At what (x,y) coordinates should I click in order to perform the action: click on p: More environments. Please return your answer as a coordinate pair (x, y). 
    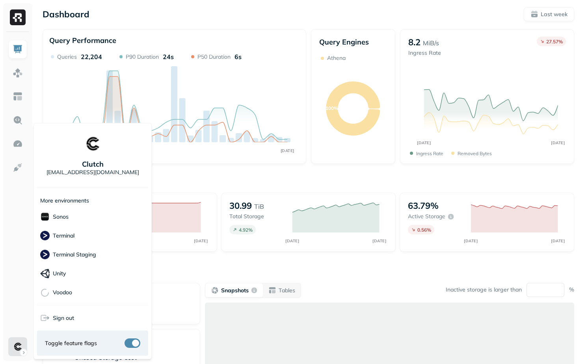
    Looking at the image, I should click on (65, 200).